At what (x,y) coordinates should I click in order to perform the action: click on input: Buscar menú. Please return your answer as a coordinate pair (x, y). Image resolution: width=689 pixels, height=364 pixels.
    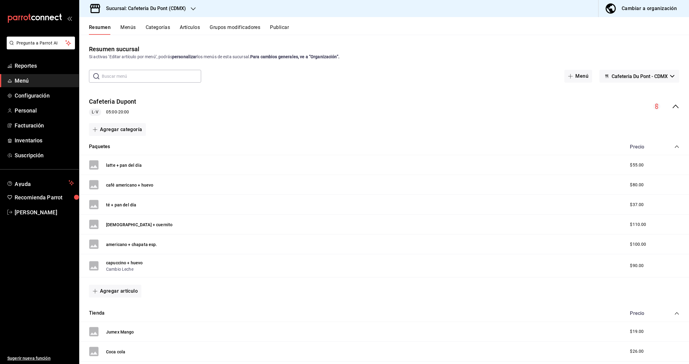
    Looking at the image, I should click on (151, 76).